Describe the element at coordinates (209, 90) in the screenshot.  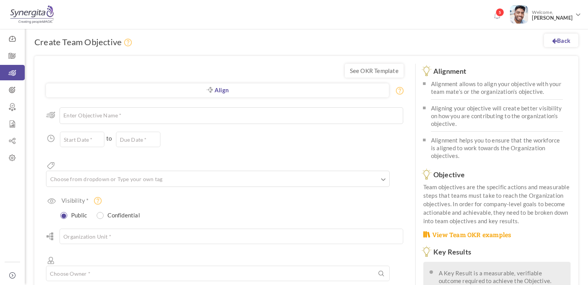
I see `i: Aligned Objective` at that location.